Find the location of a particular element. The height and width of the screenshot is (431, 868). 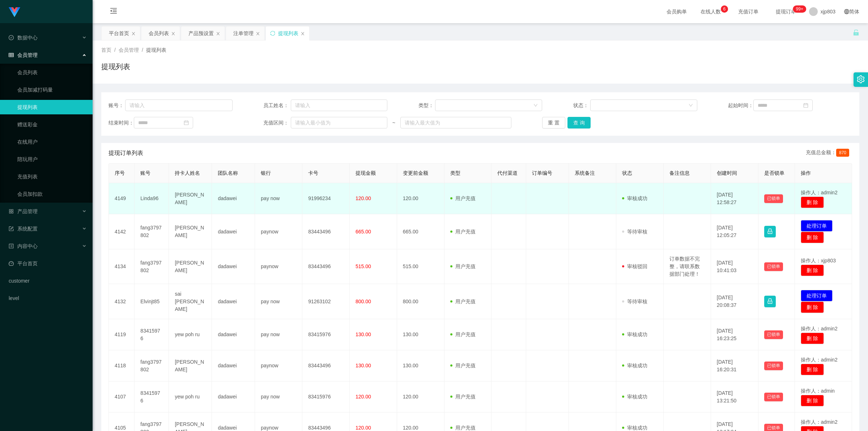

a: 在线用户 is located at coordinates (52, 142).